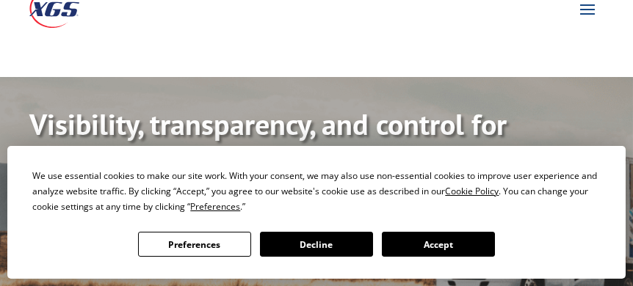 The image size is (633, 286). I want to click on button: Accept, so click(438, 244).